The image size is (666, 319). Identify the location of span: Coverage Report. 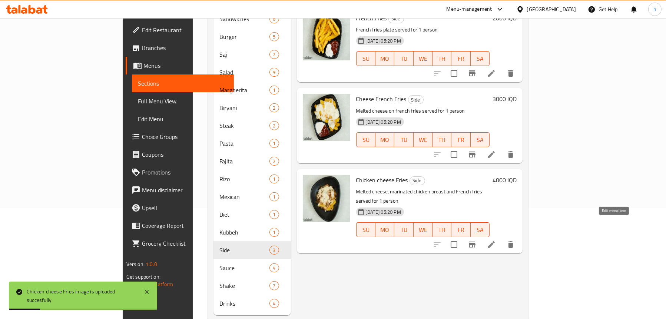
(185, 226).